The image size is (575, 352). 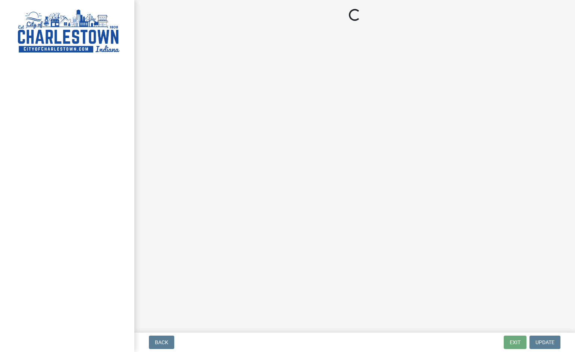 I want to click on button: Exit, so click(x=515, y=343).